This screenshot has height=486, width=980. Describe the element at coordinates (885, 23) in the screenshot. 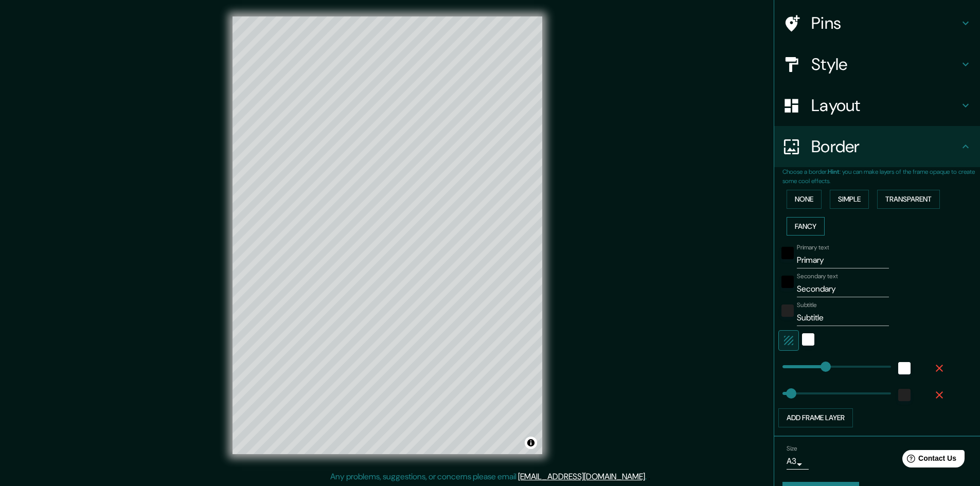

I see `h4: Pins` at that location.